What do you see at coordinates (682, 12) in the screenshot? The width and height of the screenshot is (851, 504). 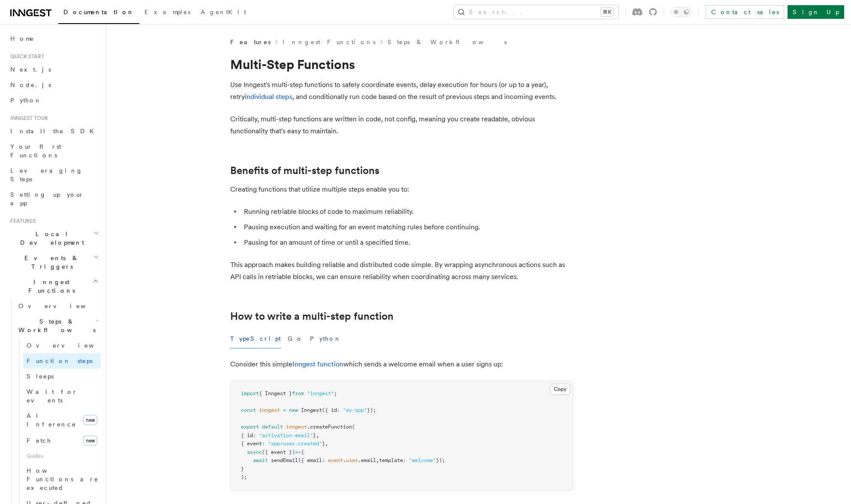 I see `button: Toggle dark mode` at bounding box center [682, 12].